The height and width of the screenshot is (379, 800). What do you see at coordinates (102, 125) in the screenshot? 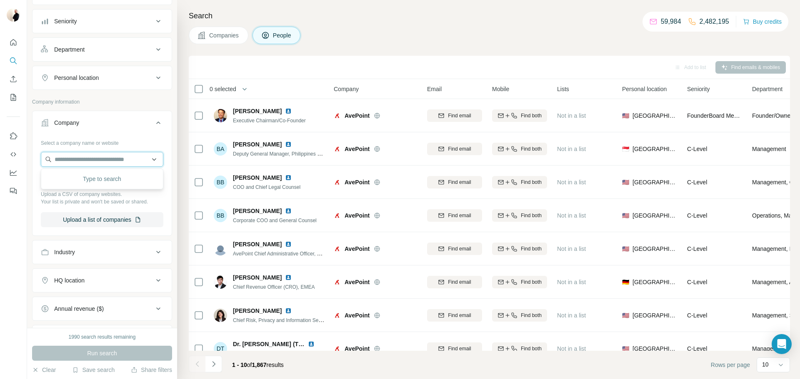
I see `button: Company` at bounding box center [102, 125].